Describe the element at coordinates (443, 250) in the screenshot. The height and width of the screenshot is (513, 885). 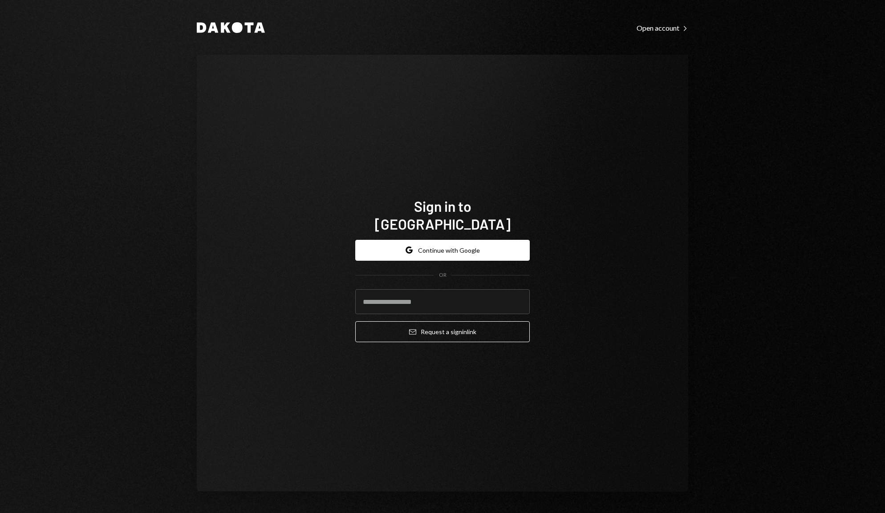
I see `button: Continue with Google` at that location.